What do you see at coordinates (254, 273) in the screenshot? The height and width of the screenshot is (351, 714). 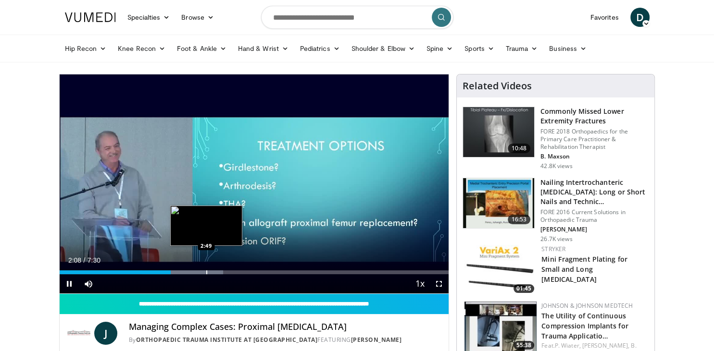 I see `div: Progress Bar` at bounding box center [254, 273].